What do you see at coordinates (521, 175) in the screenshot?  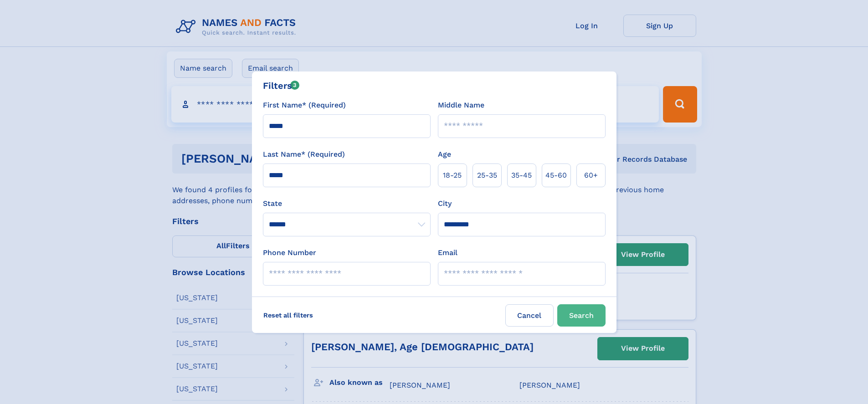 I see `span: 35‑45` at bounding box center [521, 175].